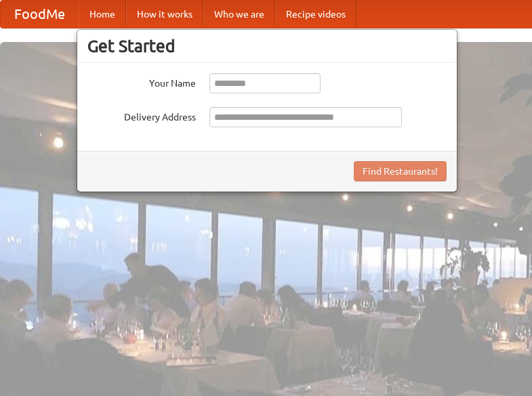  I want to click on h3: Get Started, so click(267, 46).